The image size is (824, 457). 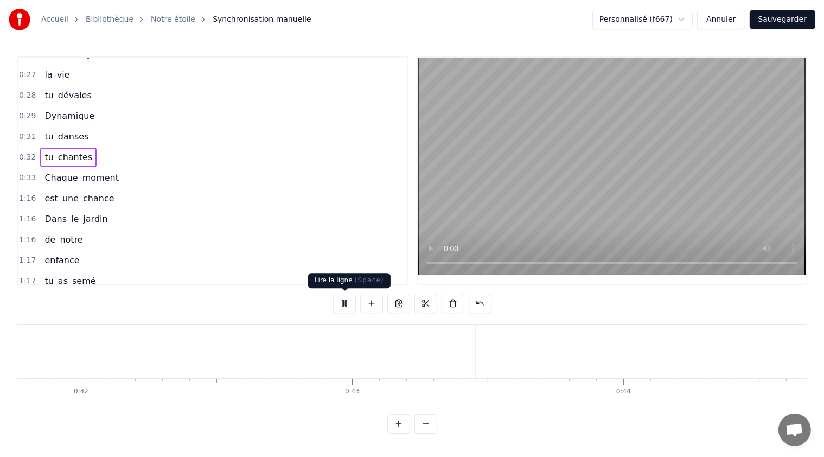 What do you see at coordinates (71, 198) in the screenshot?
I see `span: une` at bounding box center [71, 198].